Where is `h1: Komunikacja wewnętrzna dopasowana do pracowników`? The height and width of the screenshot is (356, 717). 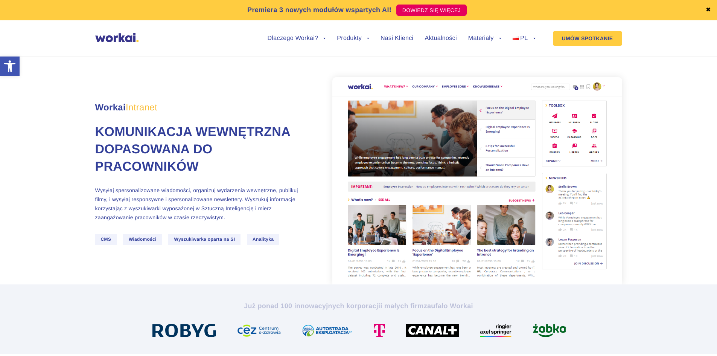 h1: Komunikacja wewnętrzna dopasowana do pracowników is located at coordinates (199, 149).